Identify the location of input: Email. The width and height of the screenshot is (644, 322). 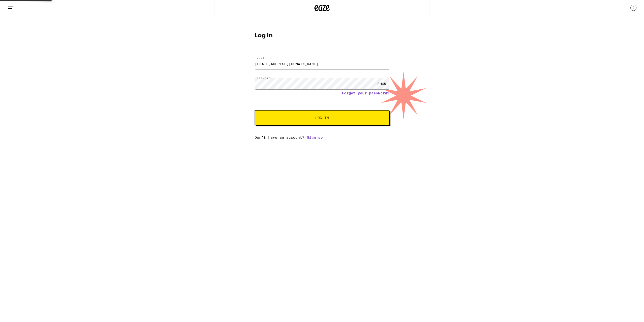
(322, 63).